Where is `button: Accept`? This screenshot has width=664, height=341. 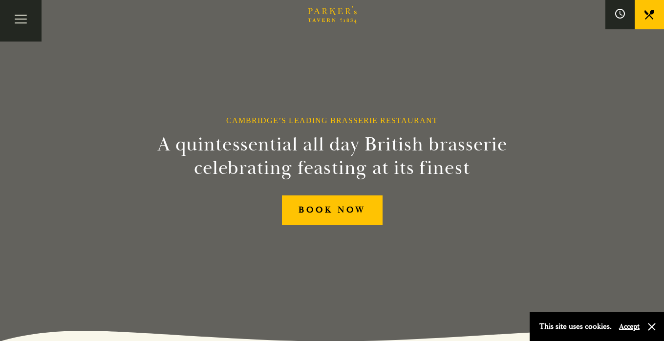 button: Accept is located at coordinates (629, 326).